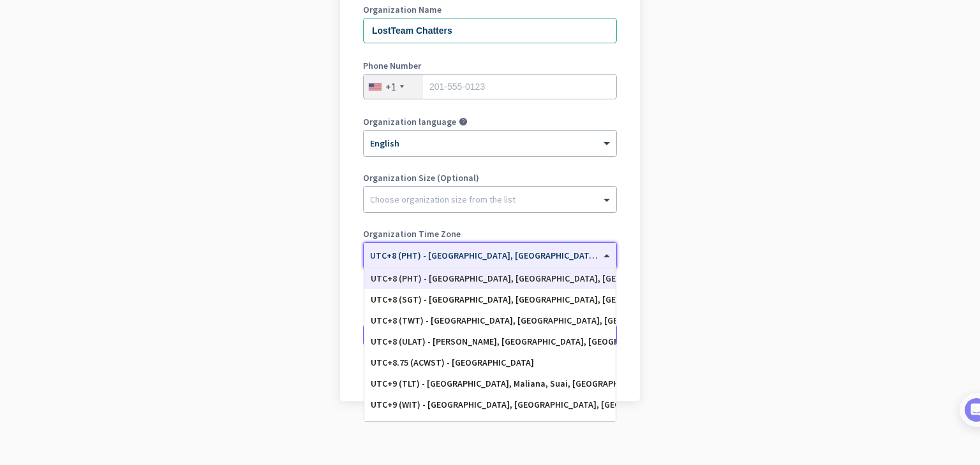  Describe the element at coordinates (490, 178) in the screenshot. I see `label: Organization Size (Optional)` at that location.